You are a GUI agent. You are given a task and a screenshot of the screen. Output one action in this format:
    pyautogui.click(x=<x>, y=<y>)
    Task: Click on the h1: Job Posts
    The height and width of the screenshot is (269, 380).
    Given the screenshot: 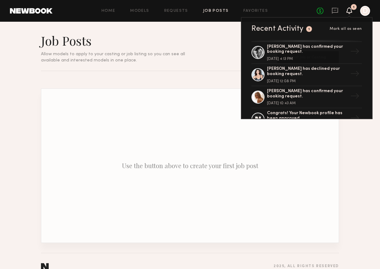 What is the action you would take?
    pyautogui.click(x=120, y=41)
    